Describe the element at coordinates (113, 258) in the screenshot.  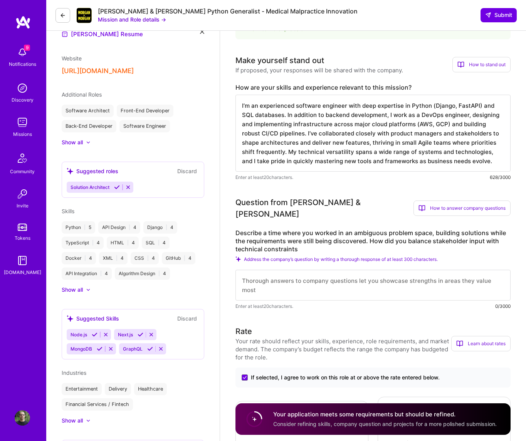
I see `div: XML 4` at that location.